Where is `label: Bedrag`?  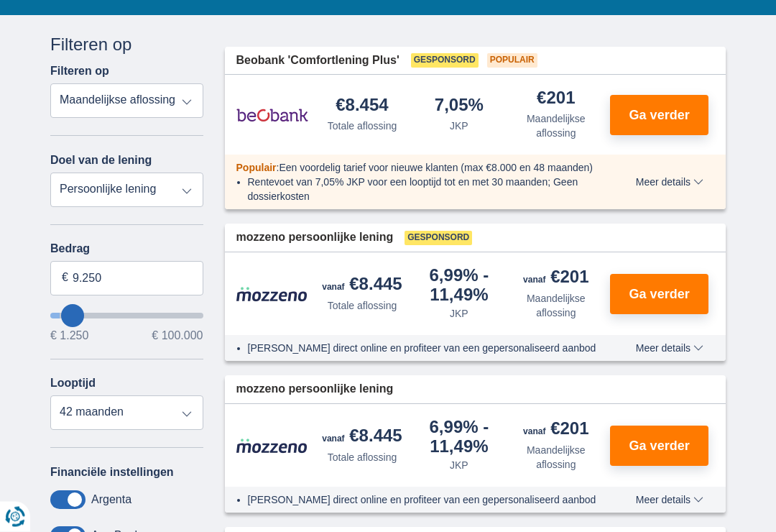
label: Bedrag is located at coordinates (127, 249).